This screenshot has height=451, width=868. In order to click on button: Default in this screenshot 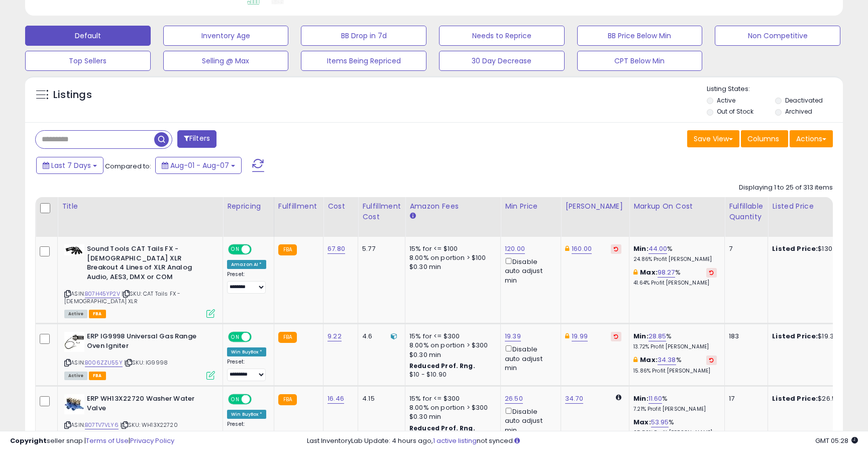, I will do `click(88, 35)`.